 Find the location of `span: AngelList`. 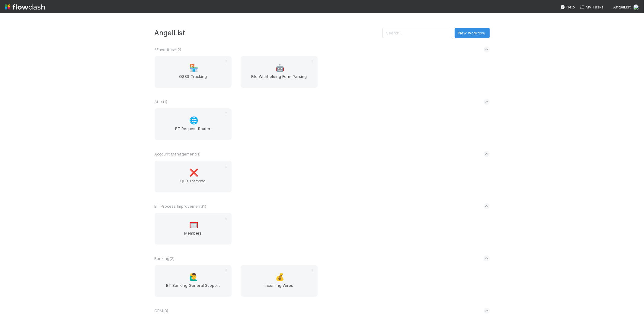

span: AngelList is located at coordinates (622, 7).